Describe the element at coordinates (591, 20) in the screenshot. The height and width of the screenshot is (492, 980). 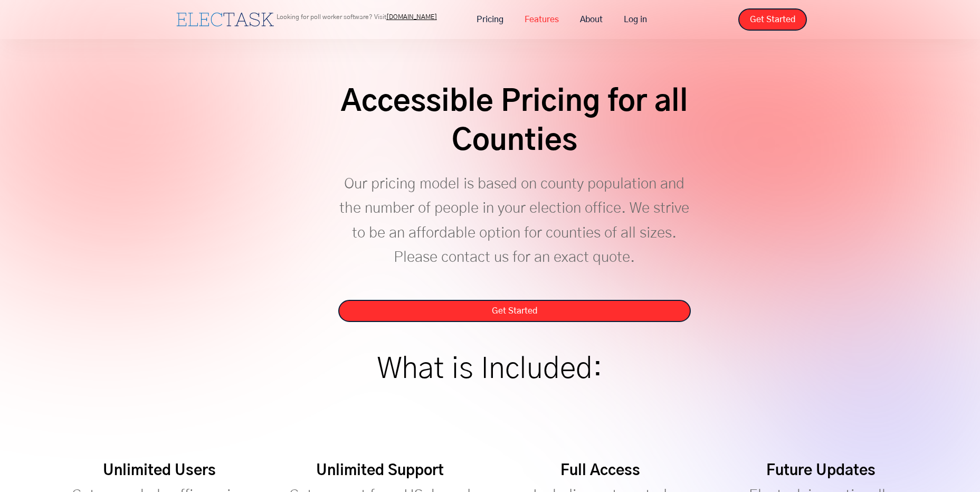
I see `a: About` at that location.